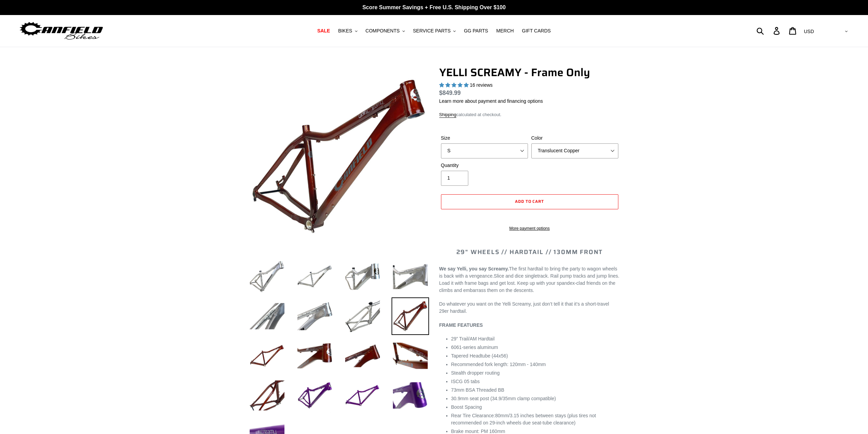 The image size is (868, 434). What do you see at coordinates (529, 201) in the screenshot?
I see `span: Add to cart` at bounding box center [529, 201].